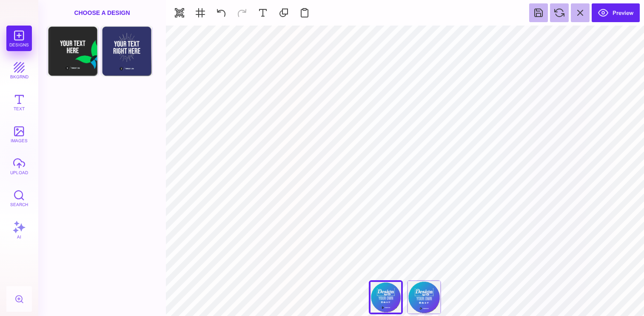 The width and height of the screenshot is (644, 316). Describe the element at coordinates (19, 102) in the screenshot. I see `button: Text` at that location.